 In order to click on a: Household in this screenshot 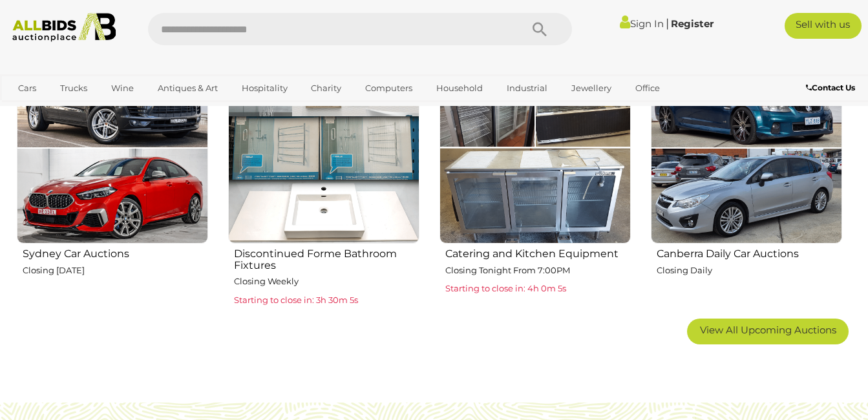, I will do `click(459, 88)`.